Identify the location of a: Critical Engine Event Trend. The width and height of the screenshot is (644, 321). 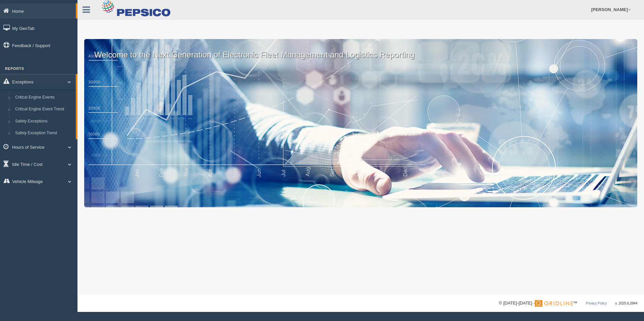
(44, 110).